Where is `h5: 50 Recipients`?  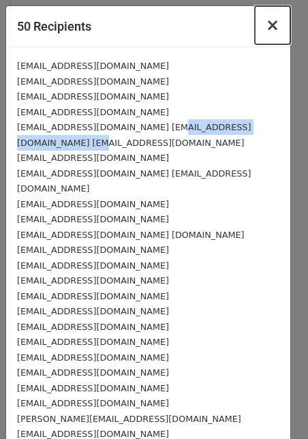
h5: 50 Recipients is located at coordinates (54, 26).